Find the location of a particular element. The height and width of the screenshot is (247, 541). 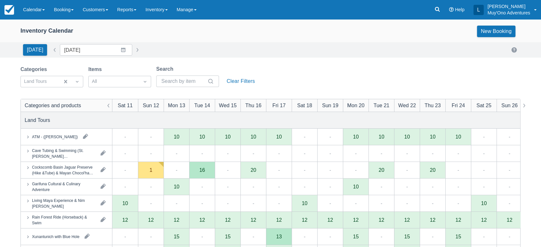

div: L is located at coordinates (479, 10).